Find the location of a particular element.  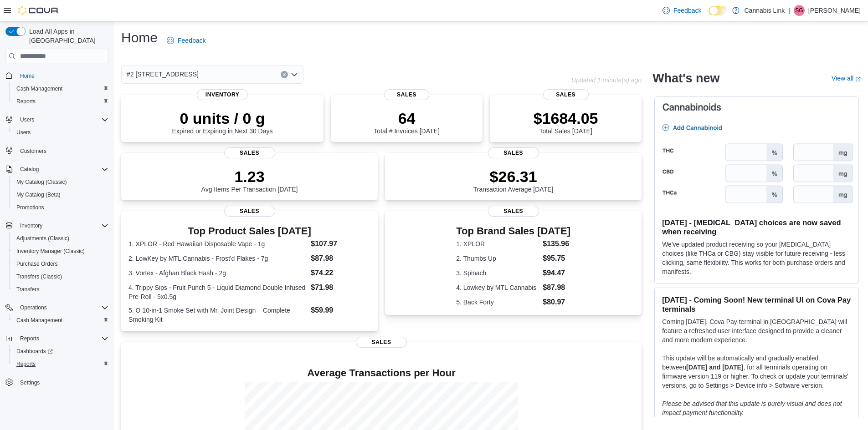

dt: 5. Back Forty is located at coordinates (497, 302).